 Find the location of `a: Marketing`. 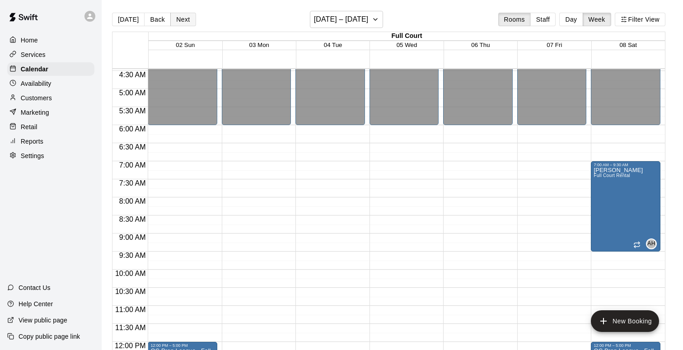

a: Marketing is located at coordinates (51, 113).